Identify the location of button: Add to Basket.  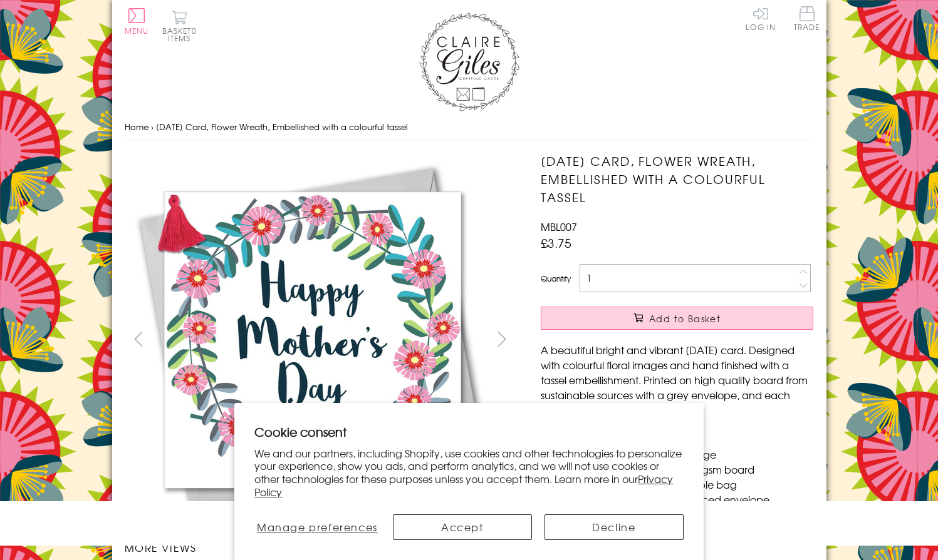
(677, 318).